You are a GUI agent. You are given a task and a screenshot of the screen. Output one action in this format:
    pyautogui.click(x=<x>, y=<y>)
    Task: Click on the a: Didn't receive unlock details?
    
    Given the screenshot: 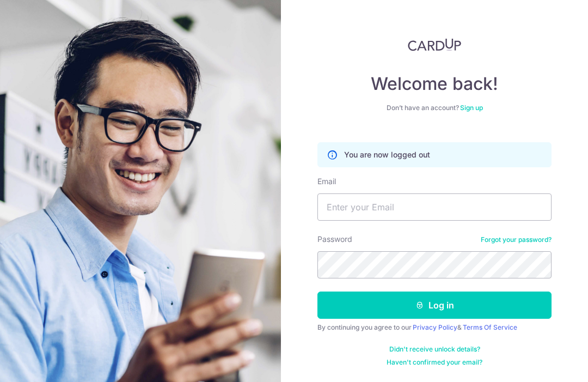 What is the action you would take?
    pyautogui.click(x=434, y=349)
    